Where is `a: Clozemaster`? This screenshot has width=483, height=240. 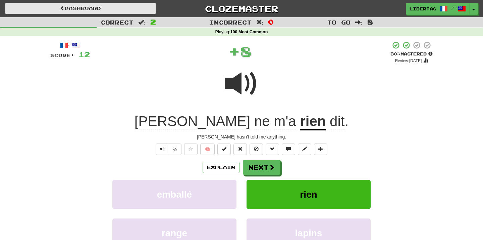 a: Clozemaster is located at coordinates (242, 8).